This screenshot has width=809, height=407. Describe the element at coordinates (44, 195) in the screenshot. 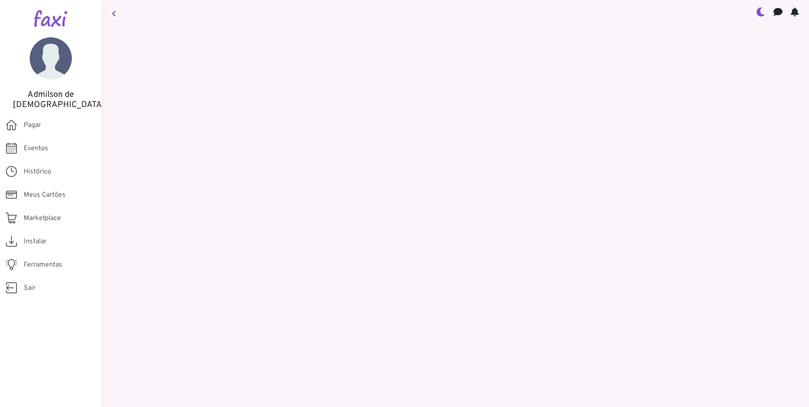

I see `span: Meus Cartões` at that location.